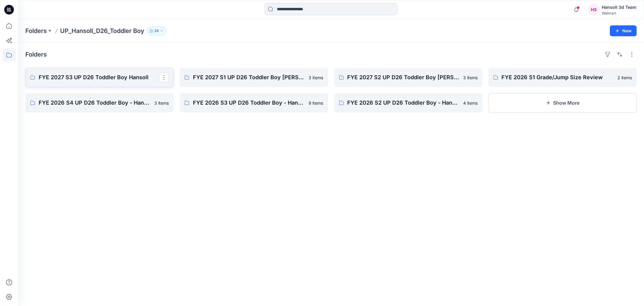  Describe the element at coordinates (254, 103) in the screenshot. I see `a: FYE 2026 S3 UP D26 Toddler Boy - Hansoll9 items` at that location.